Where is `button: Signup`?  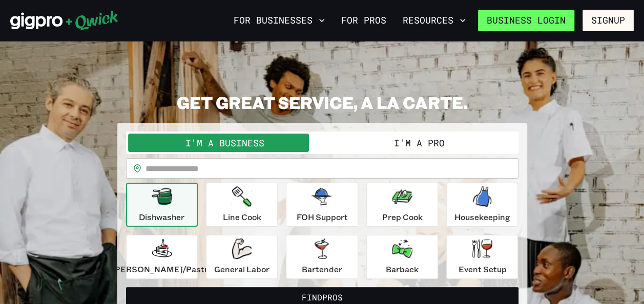 button: Signup is located at coordinates (608, 20).